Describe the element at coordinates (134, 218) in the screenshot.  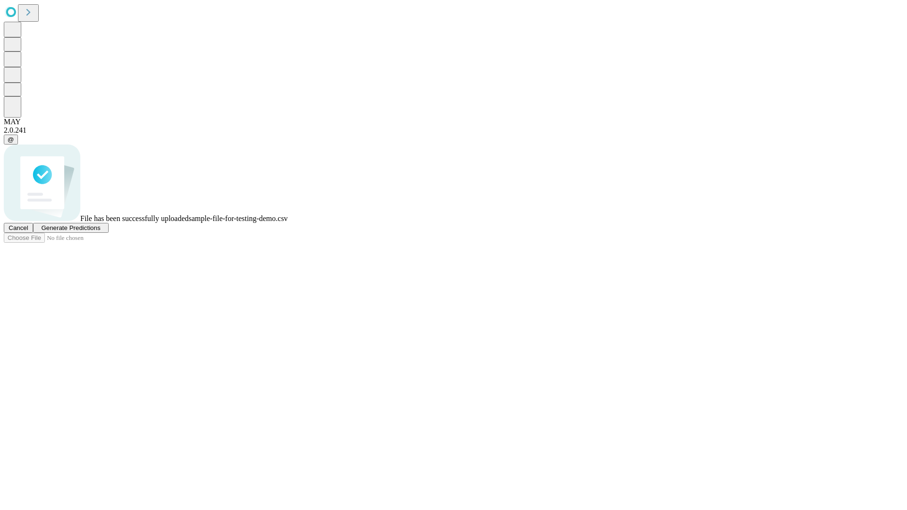
I see `span: File has been successfully uploaded` at that location.